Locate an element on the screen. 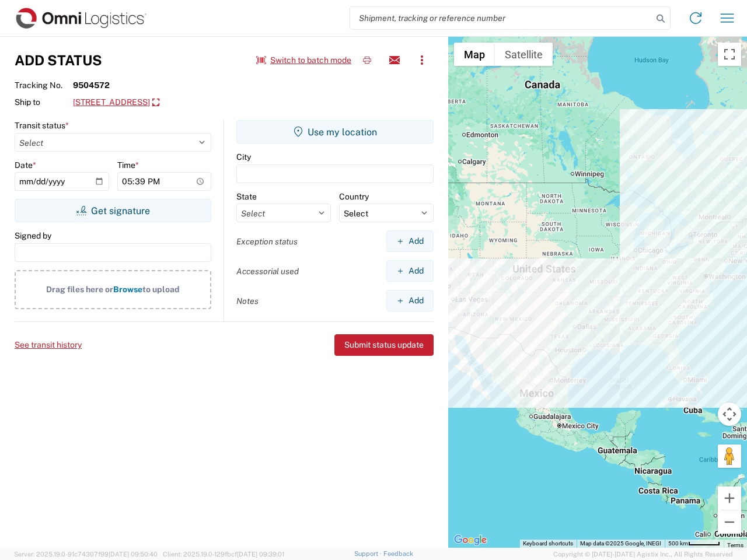 The image size is (747, 560). label: Exception status is located at coordinates (267, 242).